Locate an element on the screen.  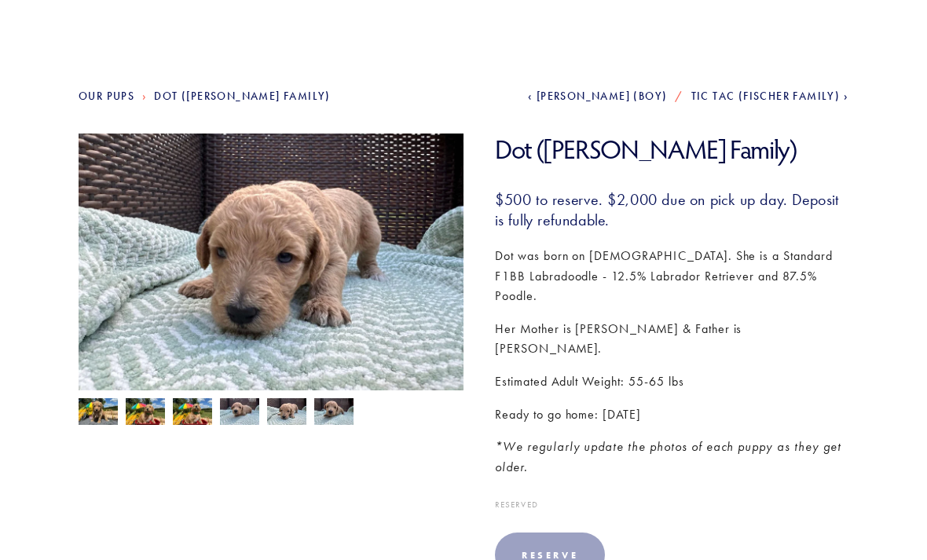
span: Tic Tac (Fischer Family) is located at coordinates (766, 95).